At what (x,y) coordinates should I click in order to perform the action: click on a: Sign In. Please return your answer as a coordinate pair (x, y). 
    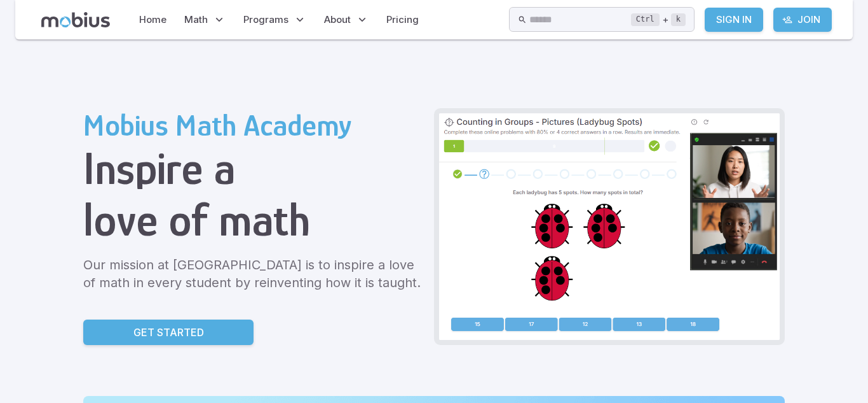
    Looking at the image, I should click on (734, 20).